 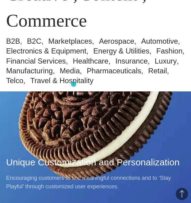 I want to click on a: Energy & Utilities, so click(x=121, y=51).